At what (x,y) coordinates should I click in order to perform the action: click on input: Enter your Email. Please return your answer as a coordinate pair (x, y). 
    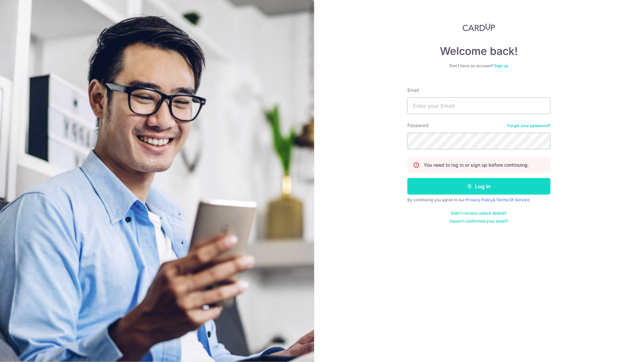
    Looking at the image, I should click on (479, 106).